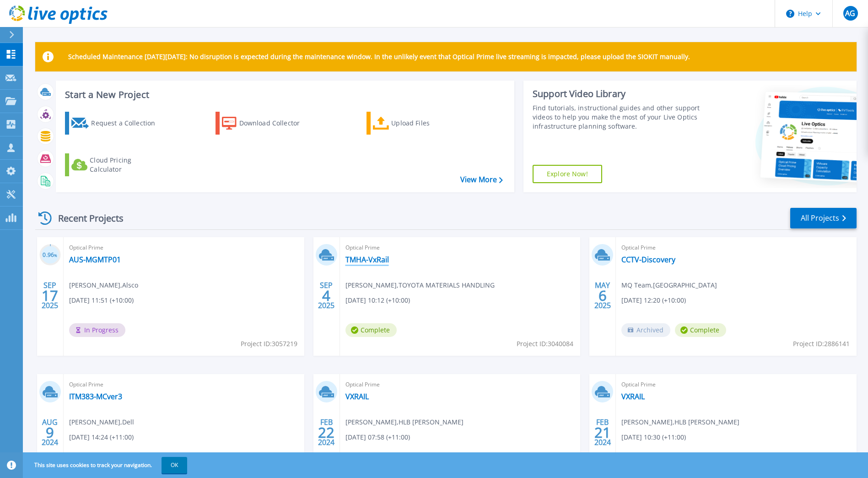 The image size is (868, 478). Describe the element at coordinates (115, 123) in the screenshot. I see `a: Request a Collection` at that location.